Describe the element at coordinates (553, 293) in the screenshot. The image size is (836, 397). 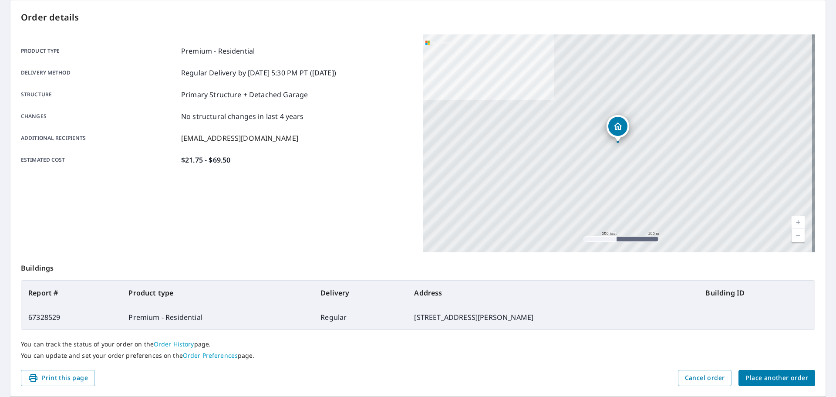
I see `th: Address` at that location.